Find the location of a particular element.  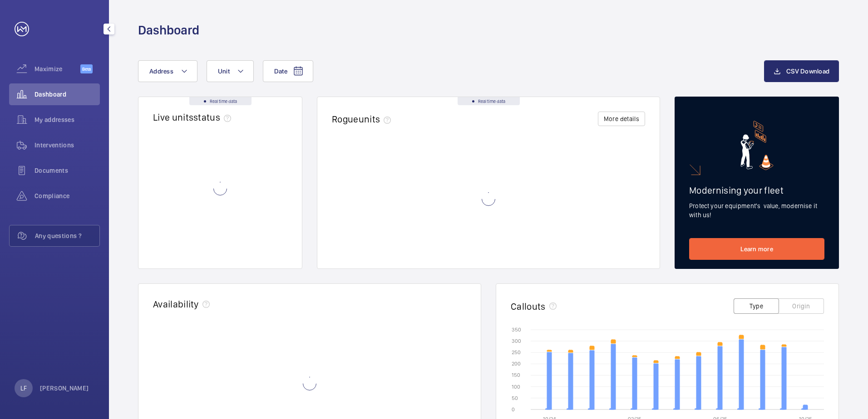

h2: Callouts is located at coordinates (528, 306).